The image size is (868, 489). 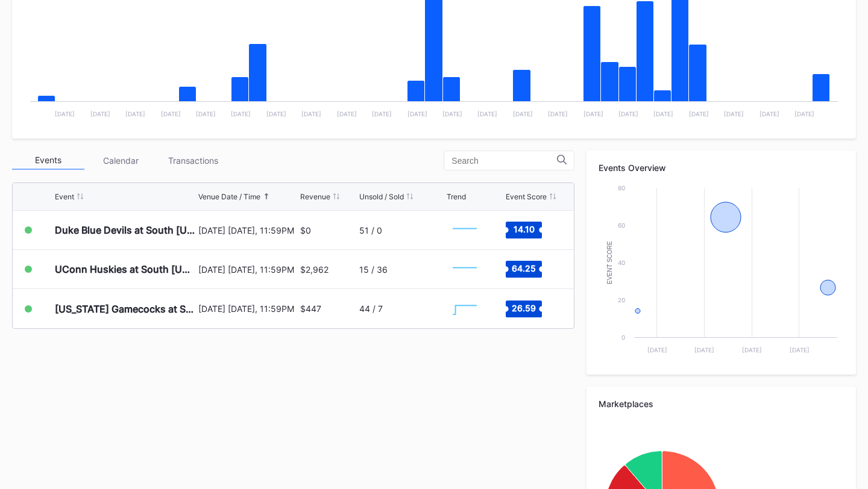 I want to click on text: 60, so click(x=622, y=225).